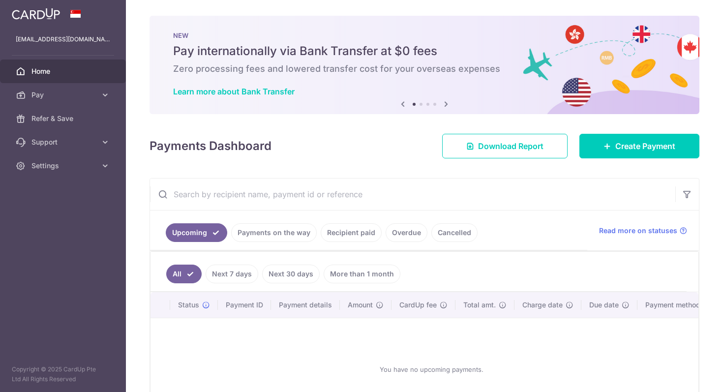 The height and width of the screenshot is (392, 723). Describe the element at coordinates (543, 305) in the screenshot. I see `span: Charge date` at that location.